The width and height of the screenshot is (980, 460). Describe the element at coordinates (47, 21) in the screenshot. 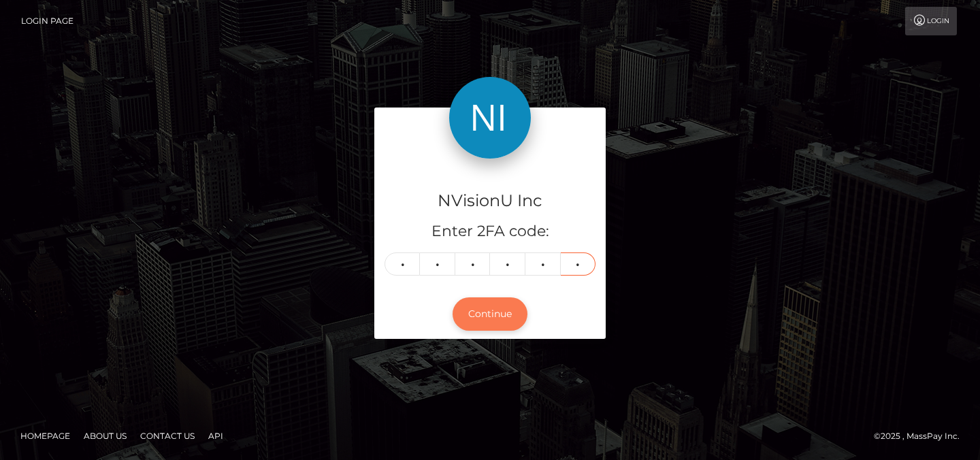

I see `a: Login Page` at that location.